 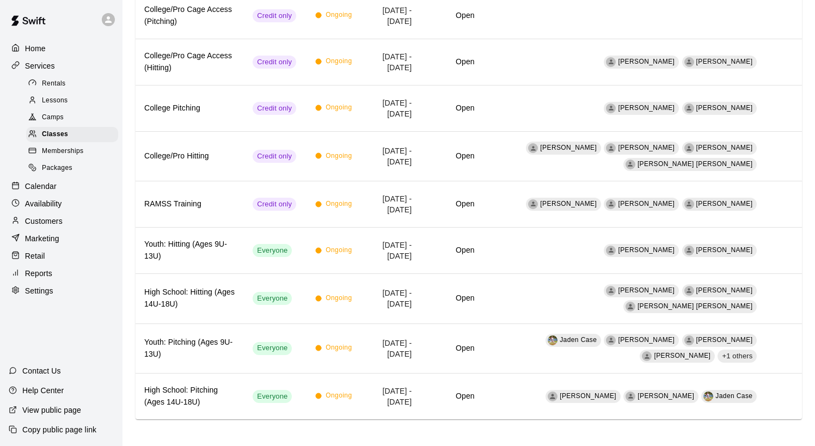 I want to click on h6: College Pitching, so click(x=189, y=108).